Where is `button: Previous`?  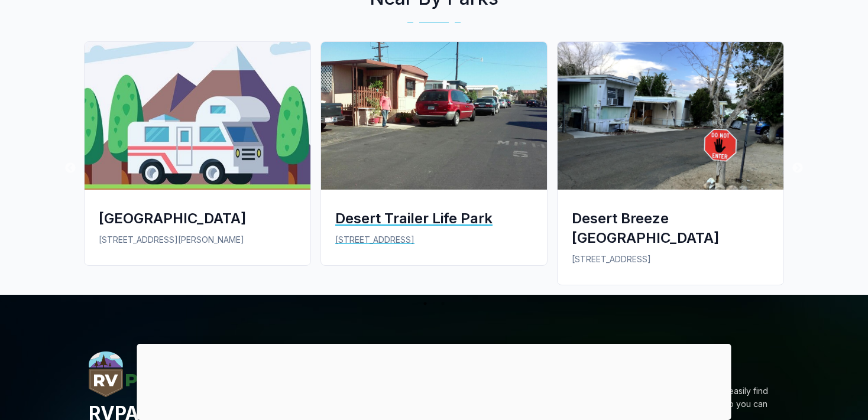 button: Previous is located at coordinates (71, 169).